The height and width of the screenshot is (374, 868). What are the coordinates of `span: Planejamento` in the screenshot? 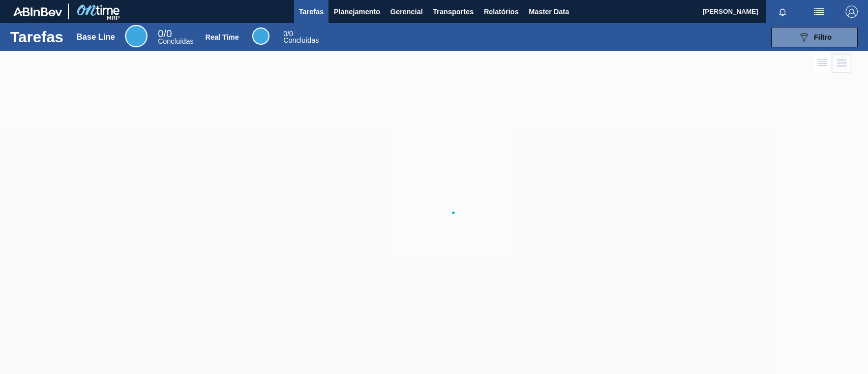 It's located at (356, 12).